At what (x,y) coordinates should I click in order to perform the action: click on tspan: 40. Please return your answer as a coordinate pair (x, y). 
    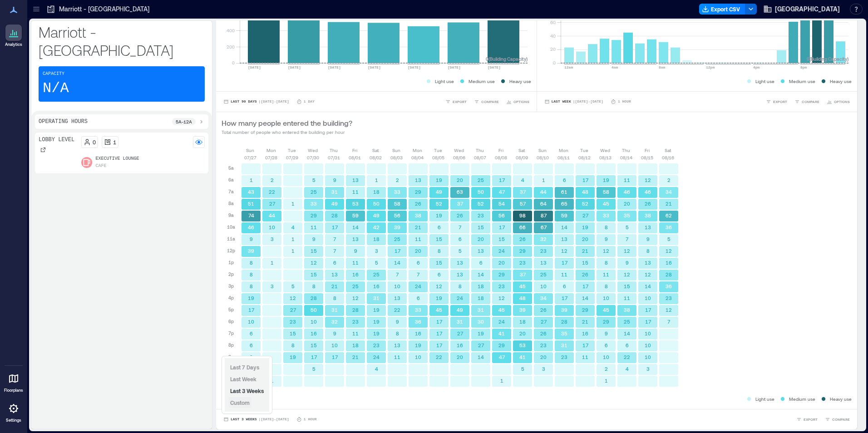
    Looking at the image, I should click on (553, 36).